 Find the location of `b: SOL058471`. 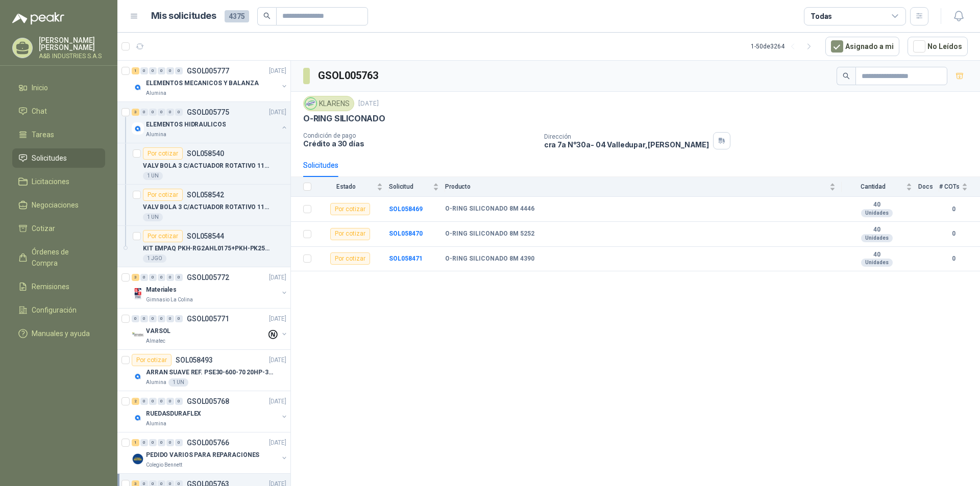

b: SOL058471 is located at coordinates (406, 259).